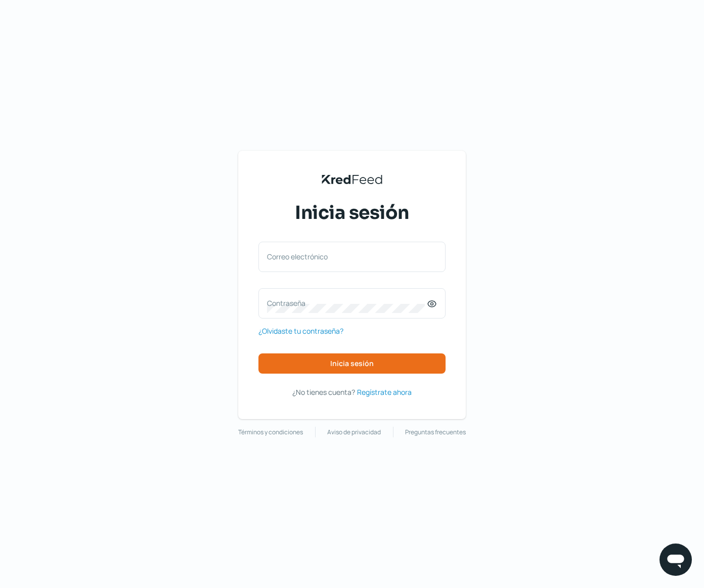 The image size is (704, 588). I want to click on a: Términos y condiciones, so click(270, 433).